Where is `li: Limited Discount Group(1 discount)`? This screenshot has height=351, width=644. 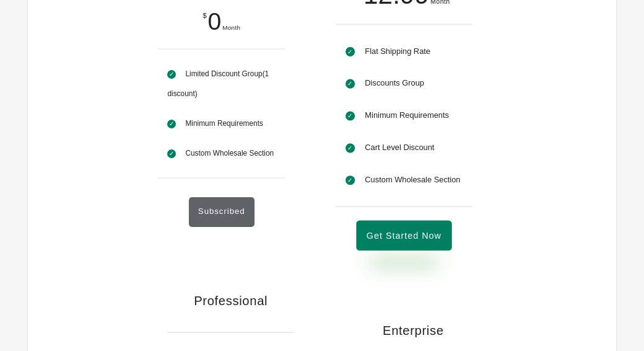 li: Limited Discount Group(1 discount) is located at coordinates (222, 84).